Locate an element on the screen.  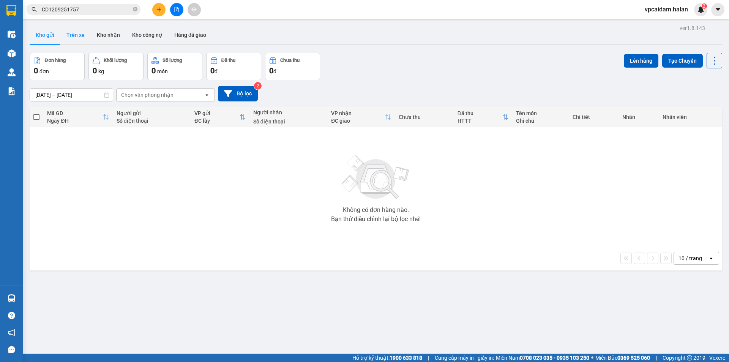
div: Ghi chú is located at coordinates (541, 121).